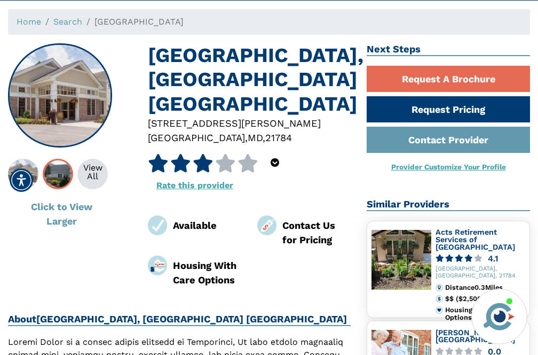 This screenshot has width=538, height=355. I want to click on button: Click to View Larger, so click(61, 214).